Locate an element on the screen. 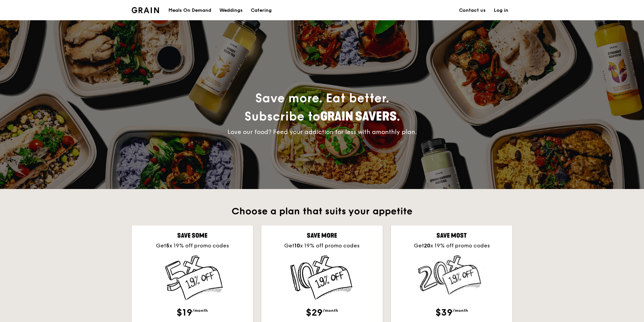 The width and height of the screenshot is (644, 322). span: $19 is located at coordinates (184, 312).